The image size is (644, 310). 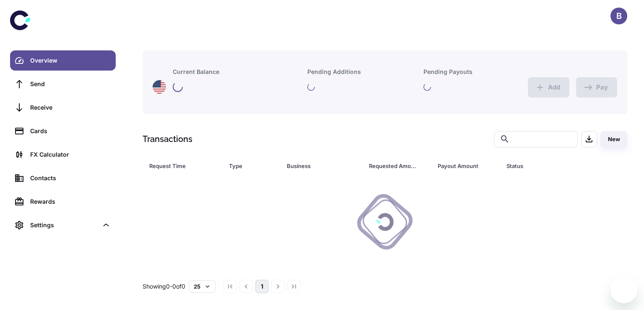 I want to click on span: Status, so click(x=550, y=166).